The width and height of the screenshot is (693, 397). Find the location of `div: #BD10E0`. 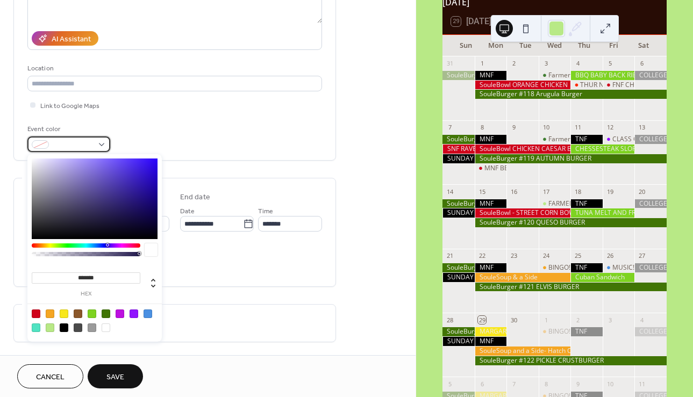

div: #BD10E0 is located at coordinates (120, 314).